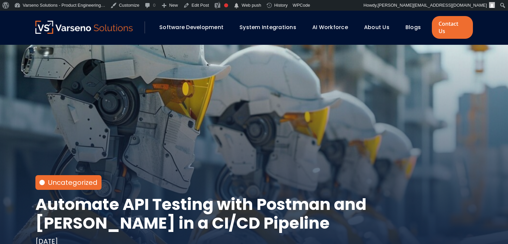 This screenshot has width=508, height=244. I want to click on div: About Us, so click(380, 27).